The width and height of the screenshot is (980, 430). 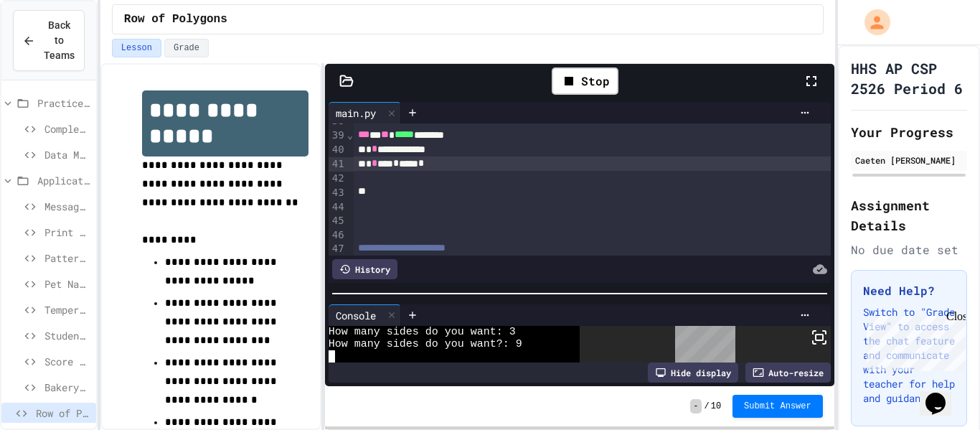 I want to click on span: Student ID Scanner, so click(x=67, y=335).